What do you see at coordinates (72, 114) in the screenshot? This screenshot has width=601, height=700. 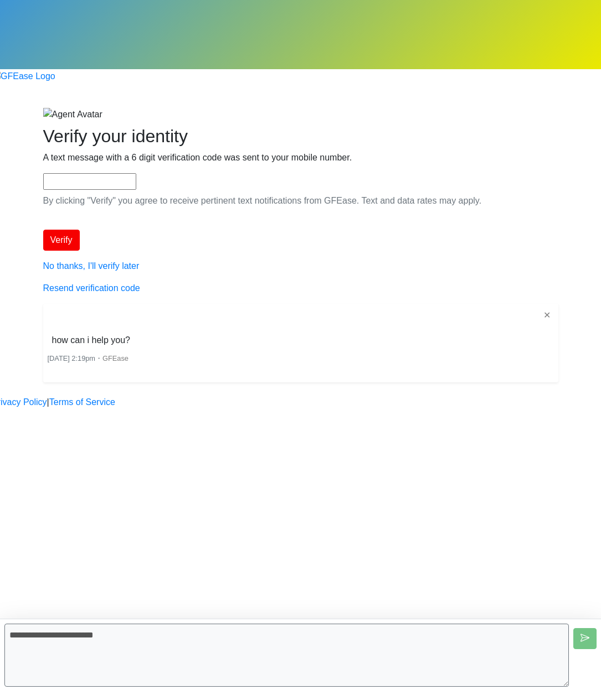 I see `img: Agent Avatar` at bounding box center [72, 114].